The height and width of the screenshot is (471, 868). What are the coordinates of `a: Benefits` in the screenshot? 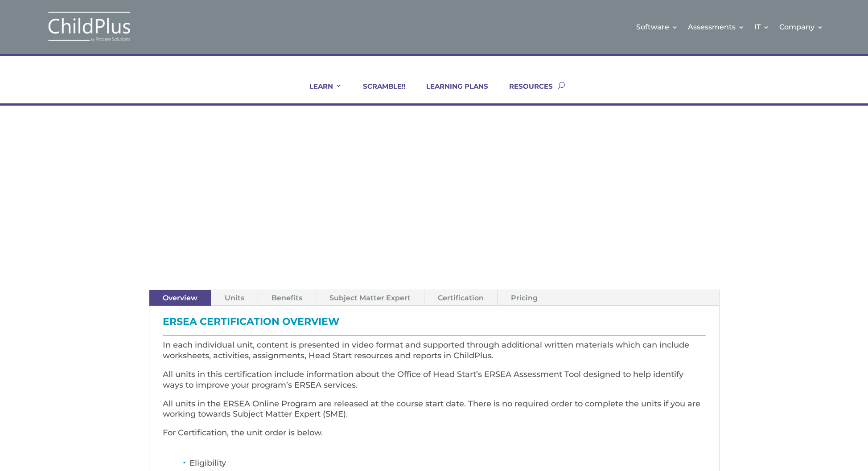 It's located at (287, 298).